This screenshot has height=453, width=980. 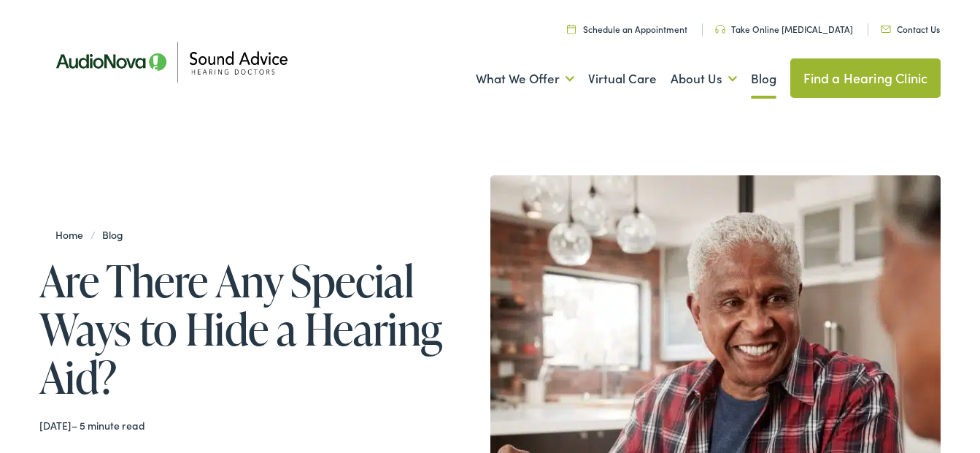 I want to click on a: Virtual Care, so click(x=623, y=79).